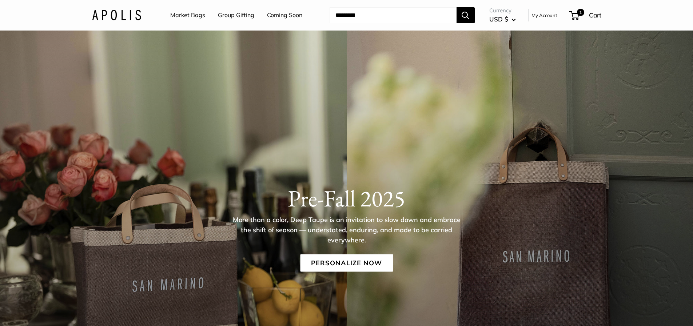 This screenshot has height=326, width=693. I want to click on p: More than a color, Deep Taupe is an invitation to slow down and embrace the shift of season — und..., so click(347, 230).